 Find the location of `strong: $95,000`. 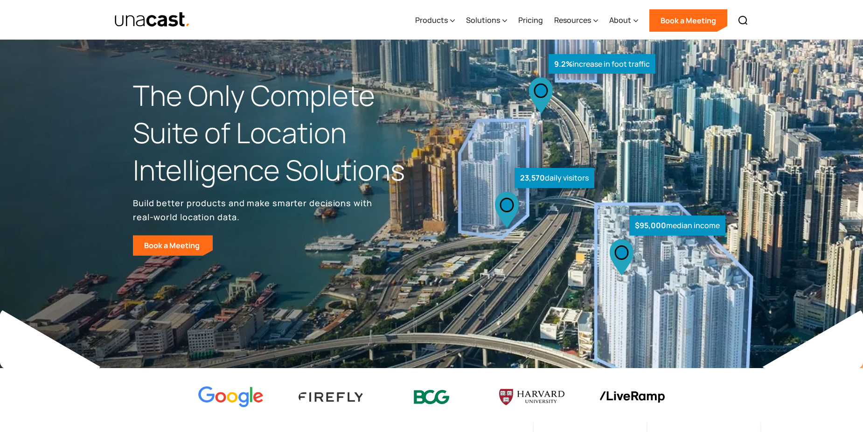

strong: $95,000 is located at coordinates (650, 225).